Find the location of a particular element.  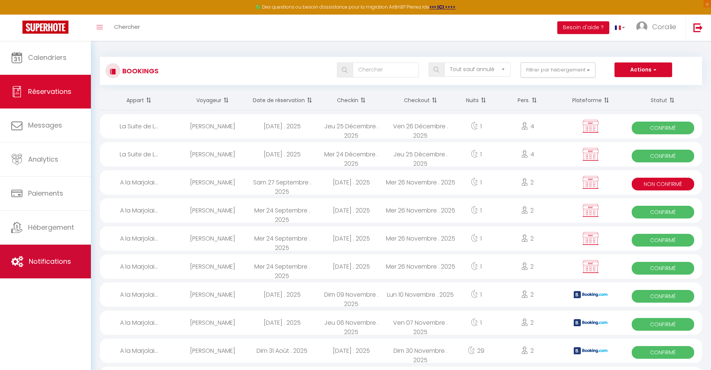

a: ... Coralie is located at coordinates (658, 28).